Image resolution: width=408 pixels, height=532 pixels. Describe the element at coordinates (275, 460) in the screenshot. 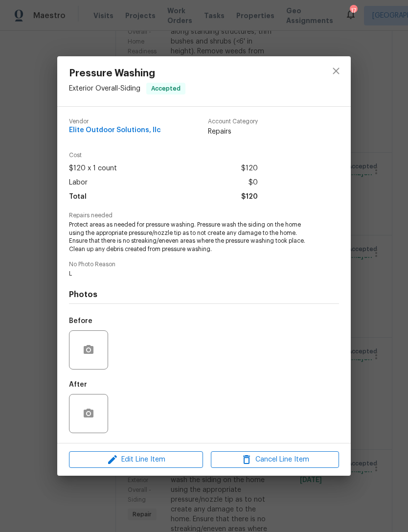

I see `button: Cancel Line Item` at that location.